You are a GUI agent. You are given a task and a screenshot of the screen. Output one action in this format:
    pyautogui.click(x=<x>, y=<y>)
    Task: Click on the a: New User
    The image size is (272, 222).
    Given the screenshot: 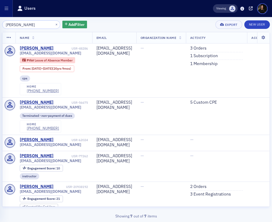 What is the action you would take?
    pyautogui.click(x=257, y=25)
    